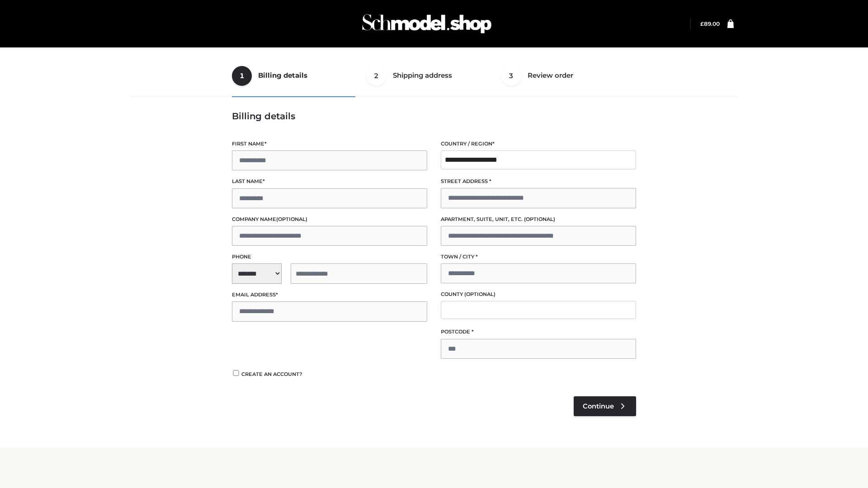  I want to click on a: £89.00, so click(709, 23).